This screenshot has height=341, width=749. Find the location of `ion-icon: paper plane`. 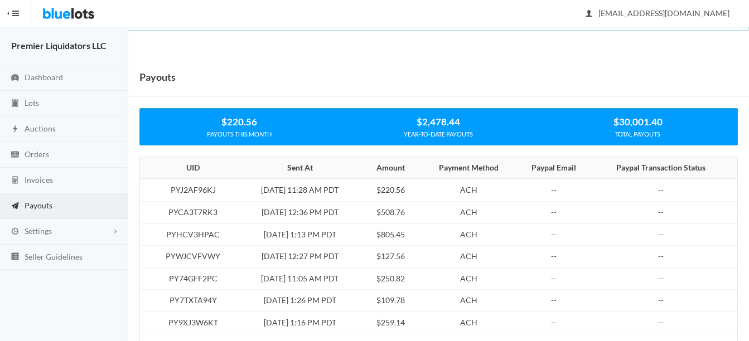

ion-icon: paper plane is located at coordinates (15, 206).